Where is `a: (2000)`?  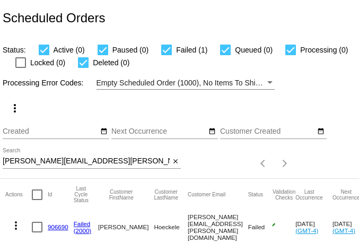 a: (2000) is located at coordinates (83, 230).